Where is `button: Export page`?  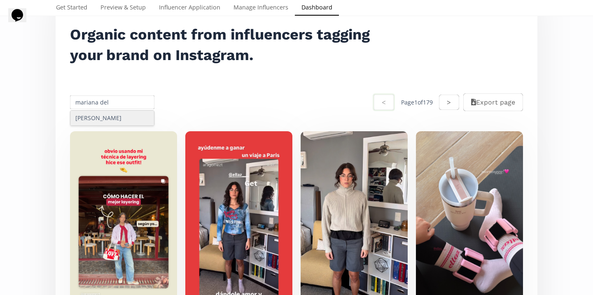
button: Export page is located at coordinates (493, 102).